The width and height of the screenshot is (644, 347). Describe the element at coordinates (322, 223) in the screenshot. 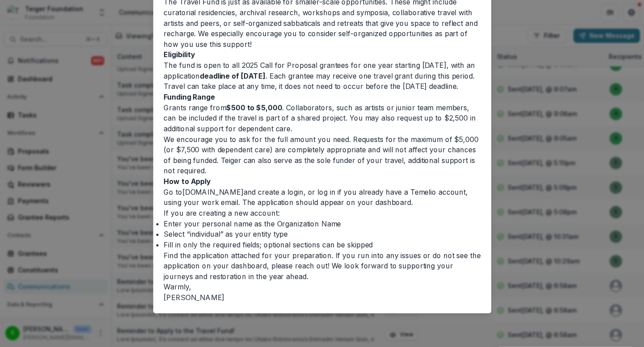

I see `p: Enter your personal name as the Organization Name` at that location.